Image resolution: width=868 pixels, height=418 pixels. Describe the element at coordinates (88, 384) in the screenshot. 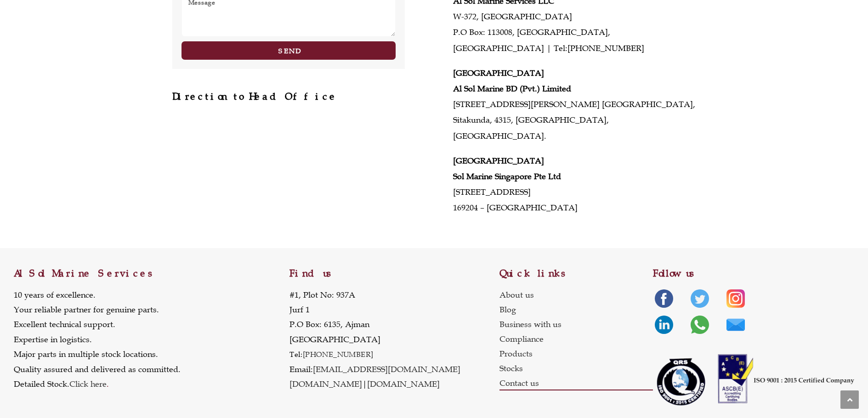

I see `a: Click here` at that location.